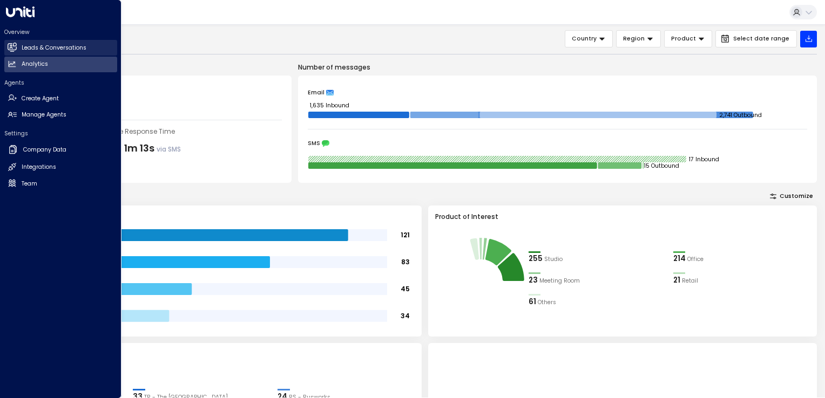 The image size is (825, 398). Describe the element at coordinates (60, 83) in the screenshot. I see `h2: Agents` at that location.